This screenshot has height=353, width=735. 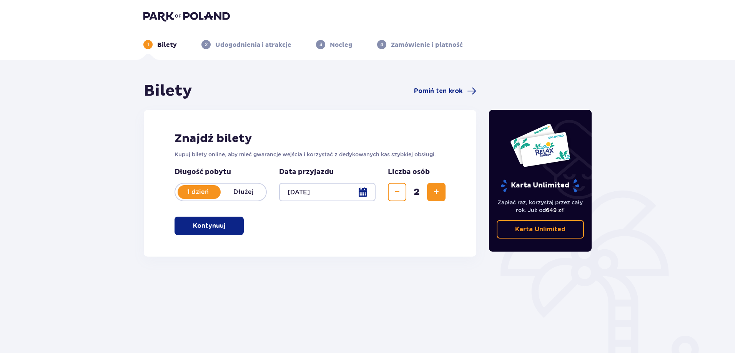 I want to click on div: 2Udogodnienia i atrakcje, so click(x=246, y=45).